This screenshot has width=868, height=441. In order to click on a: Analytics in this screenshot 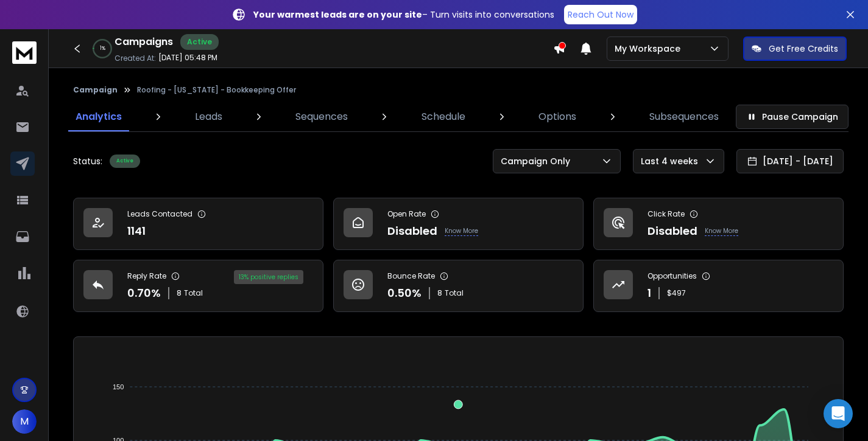, I will do `click(98, 116)`.